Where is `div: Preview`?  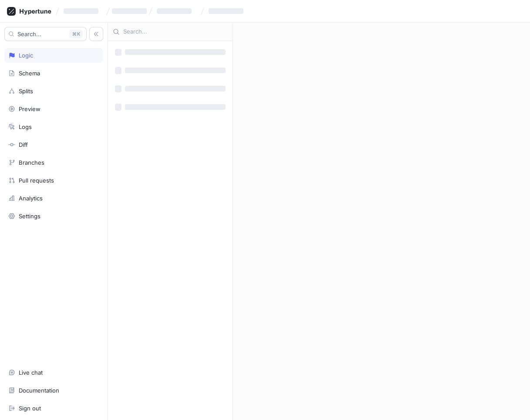
div: Preview is located at coordinates (29, 109).